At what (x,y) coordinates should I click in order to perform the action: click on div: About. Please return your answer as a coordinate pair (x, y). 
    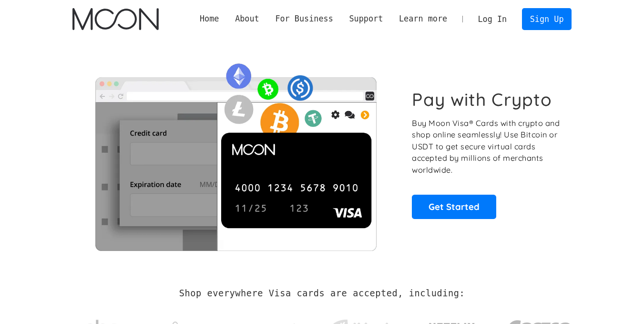
    Looking at the image, I should click on (247, 19).